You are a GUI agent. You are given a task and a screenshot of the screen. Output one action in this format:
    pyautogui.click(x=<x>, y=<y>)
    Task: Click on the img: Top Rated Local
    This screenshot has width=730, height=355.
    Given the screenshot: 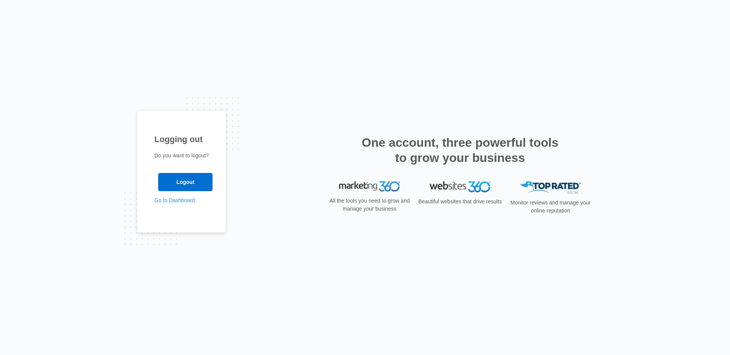 What is the action you would take?
    pyautogui.click(x=551, y=187)
    